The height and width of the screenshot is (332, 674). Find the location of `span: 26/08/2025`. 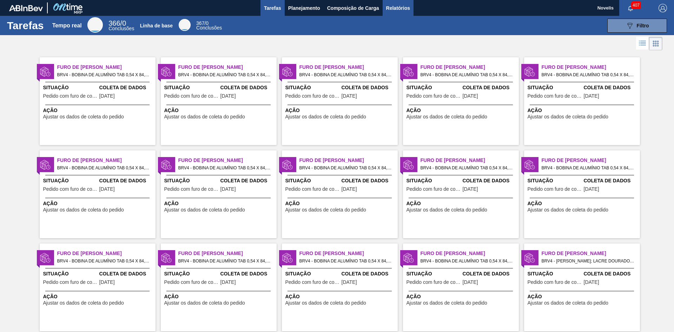

span: 26/08/2025 is located at coordinates (591, 189).